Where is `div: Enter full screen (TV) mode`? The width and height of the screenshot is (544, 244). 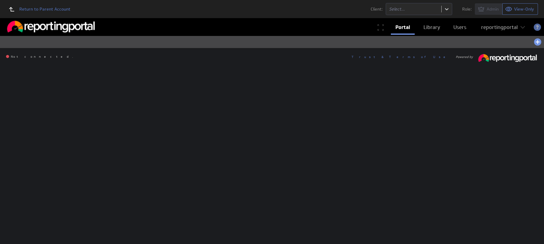
div: Enter full screen (TV) mode is located at coordinates (381, 28).